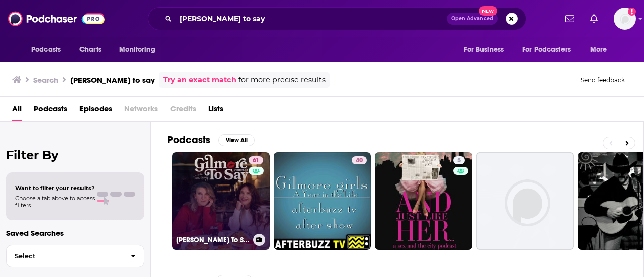  I want to click on button: Select, so click(75, 256).